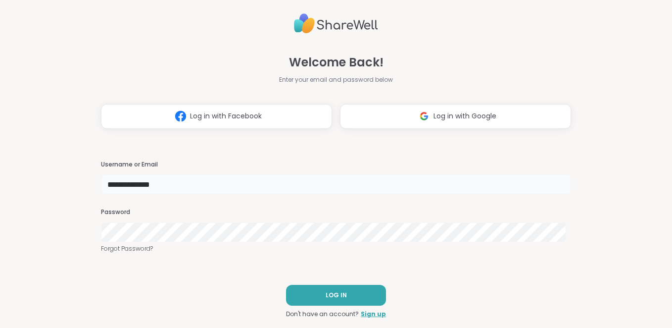 This screenshot has height=328, width=672. What do you see at coordinates (336, 295) in the screenshot?
I see `button: LOG IN` at bounding box center [336, 295].